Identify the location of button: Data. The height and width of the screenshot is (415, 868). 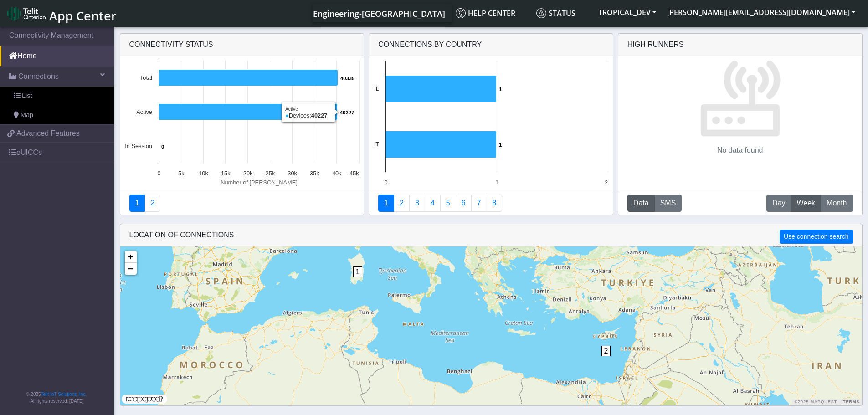
(641, 203).